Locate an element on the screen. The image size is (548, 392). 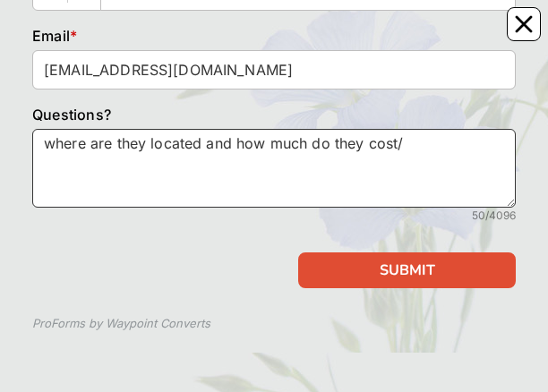
button: Close is located at coordinates (524, 24).